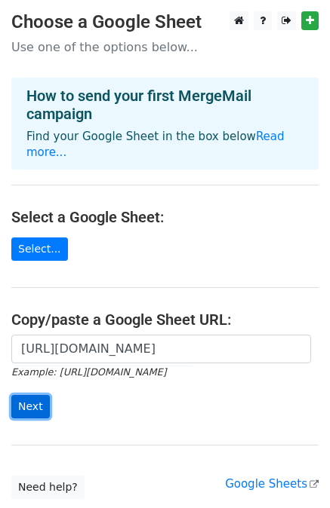 This screenshot has width=330, height=508. I want to click on input: Paste your Google Sheet URL here, so click(161, 349).